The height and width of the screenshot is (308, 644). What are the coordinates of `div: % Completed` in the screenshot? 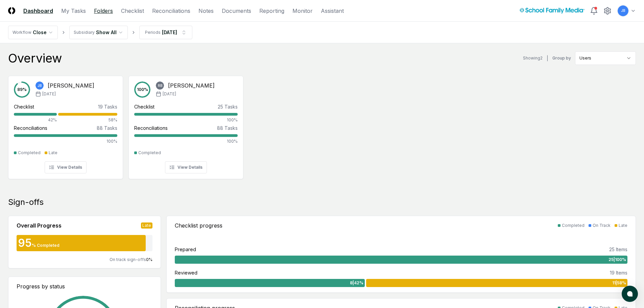 It's located at (45, 245).